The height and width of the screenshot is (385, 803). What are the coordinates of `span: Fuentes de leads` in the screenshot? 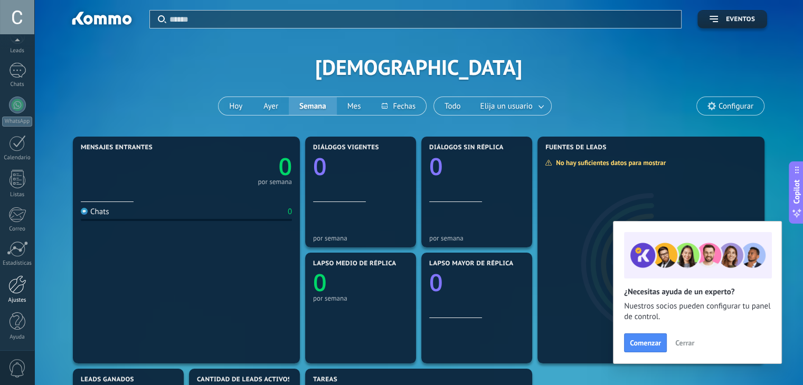 It's located at (576, 148).